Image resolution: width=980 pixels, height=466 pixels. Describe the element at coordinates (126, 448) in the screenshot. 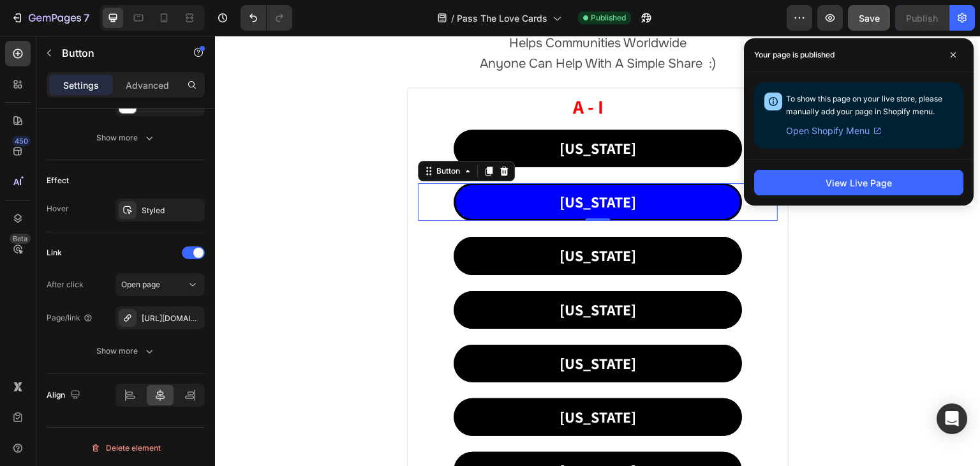

I see `button: Delete element` at that location.